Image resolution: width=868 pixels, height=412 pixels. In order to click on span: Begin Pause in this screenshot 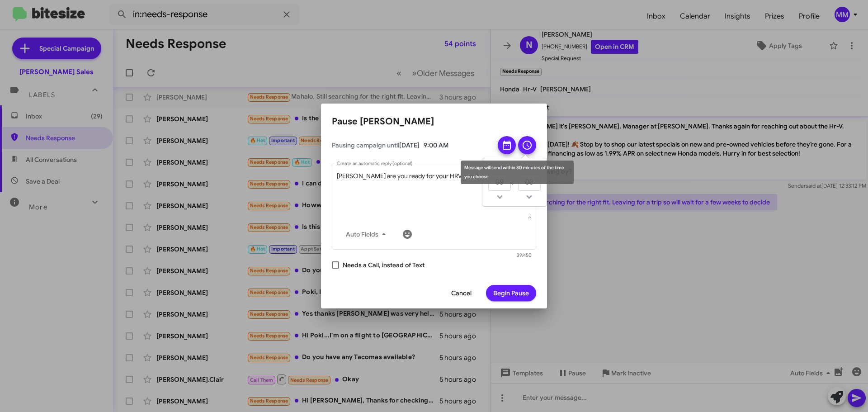, I will do `click(511, 293)`.